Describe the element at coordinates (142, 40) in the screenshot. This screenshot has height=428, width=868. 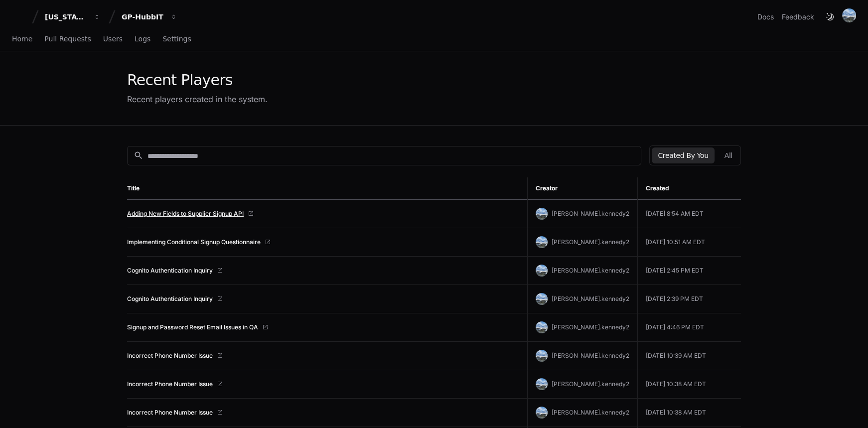
I see `a: Logs` at that location.